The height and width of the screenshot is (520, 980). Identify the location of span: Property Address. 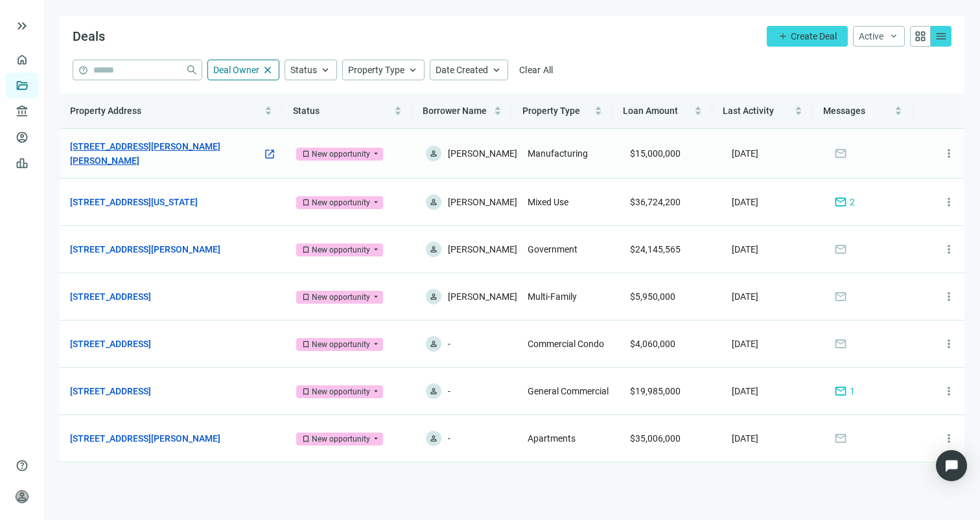
(105, 110).